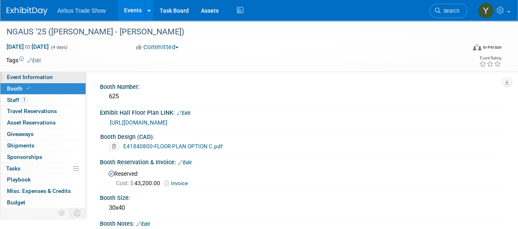  Describe the element at coordinates (301, 112) in the screenshot. I see `div: Exhibit Hall Floor Plan LINK:` at that location.